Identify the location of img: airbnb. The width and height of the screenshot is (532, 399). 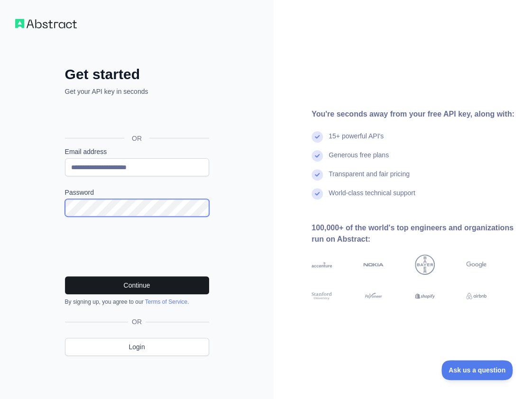
(476, 295).